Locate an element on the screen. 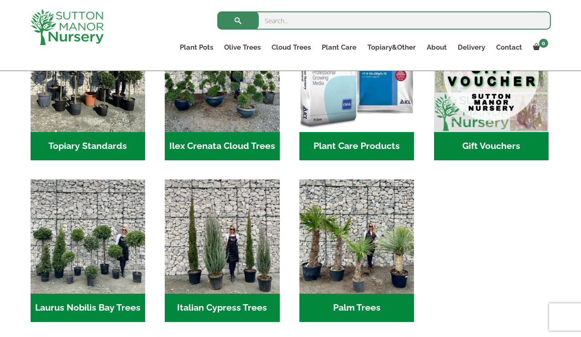 The image size is (581, 337). a: 0 is located at coordinates (539, 47).